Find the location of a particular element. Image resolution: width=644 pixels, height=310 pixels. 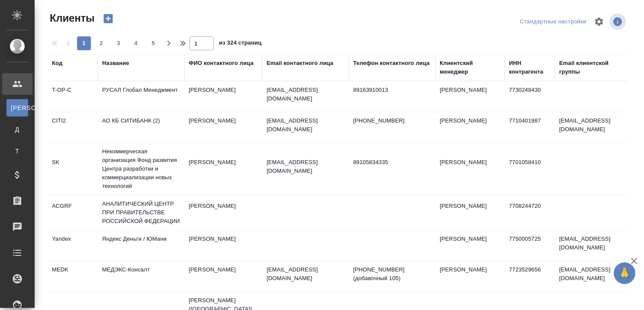

td: 7708244720 is located at coordinates (530, 212).